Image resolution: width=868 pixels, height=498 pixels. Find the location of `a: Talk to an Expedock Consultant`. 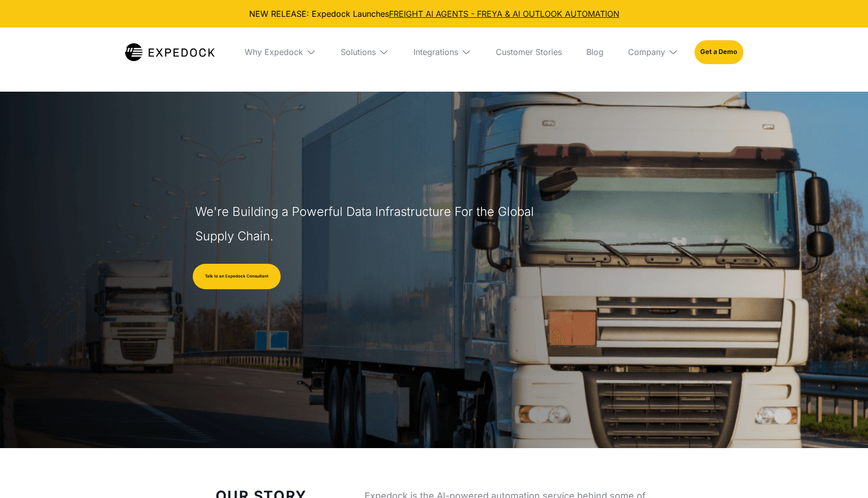

a: Talk to an Expedock Consultant is located at coordinates (237, 277).